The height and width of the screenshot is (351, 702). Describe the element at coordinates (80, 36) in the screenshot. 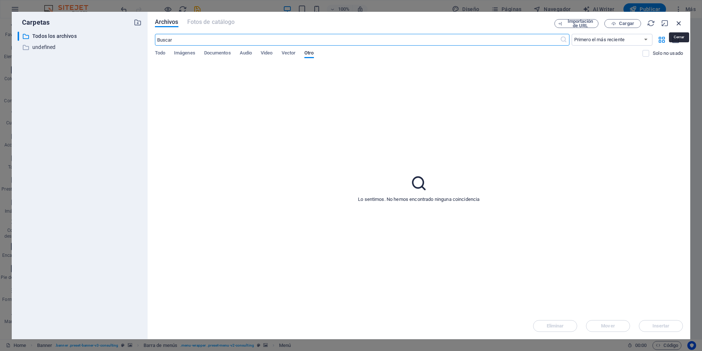

I see `p: Todos los archivos` at that location.